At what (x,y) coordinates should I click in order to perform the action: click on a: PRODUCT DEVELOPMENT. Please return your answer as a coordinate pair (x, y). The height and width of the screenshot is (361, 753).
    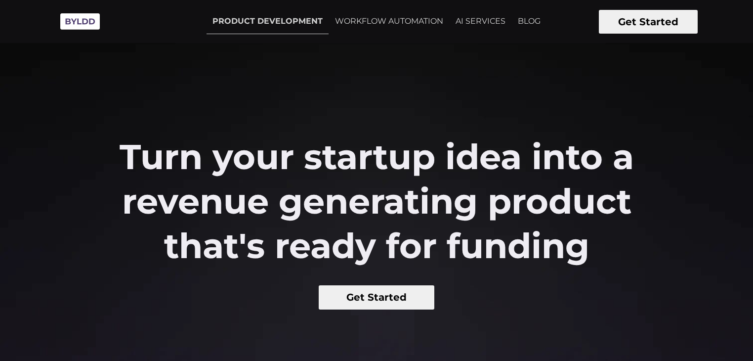
    Looking at the image, I should click on (267, 21).